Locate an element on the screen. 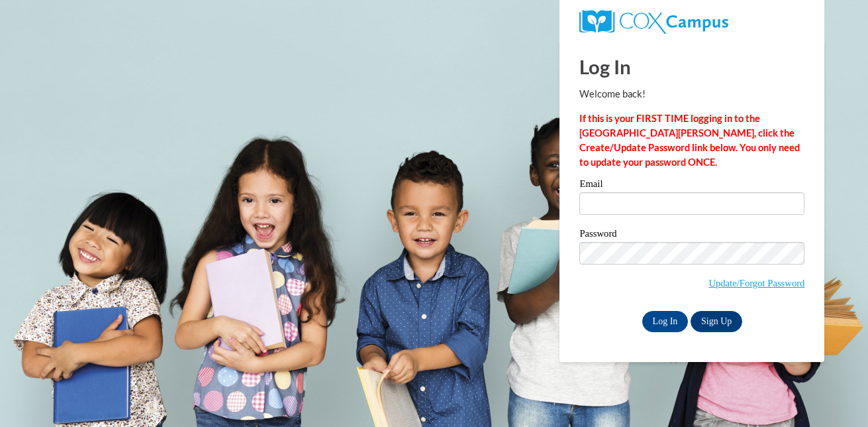 The width and height of the screenshot is (868, 427). label: Email is located at coordinates (692, 185).